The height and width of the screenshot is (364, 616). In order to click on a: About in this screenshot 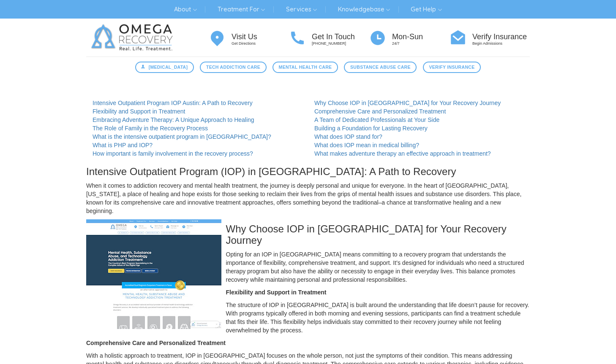, I will do `click(185, 9)`.